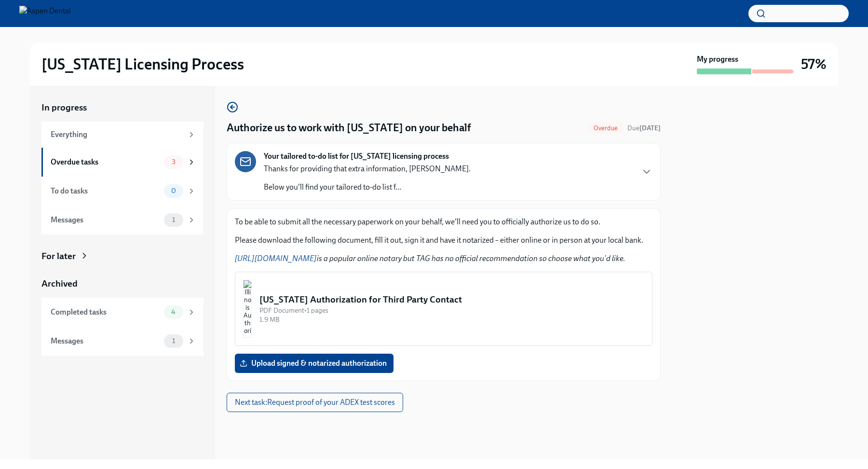 The width and height of the screenshot is (868, 469). I want to click on div: 1.9 MB, so click(452, 320).